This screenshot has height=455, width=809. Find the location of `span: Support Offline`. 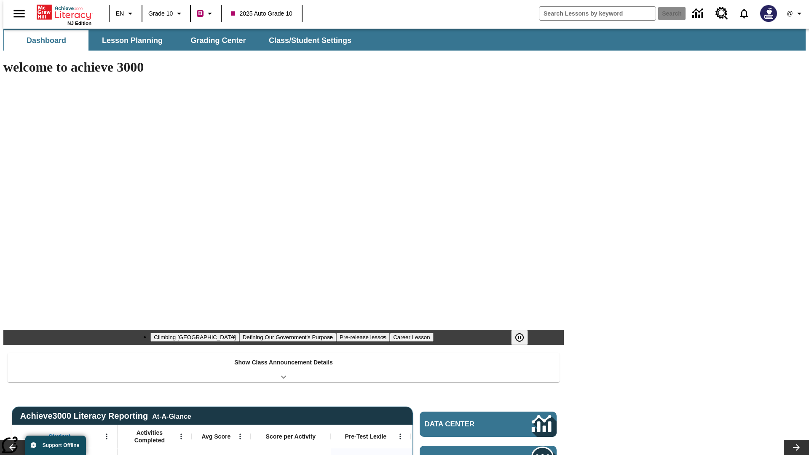

span: Support Offline is located at coordinates (61, 445).